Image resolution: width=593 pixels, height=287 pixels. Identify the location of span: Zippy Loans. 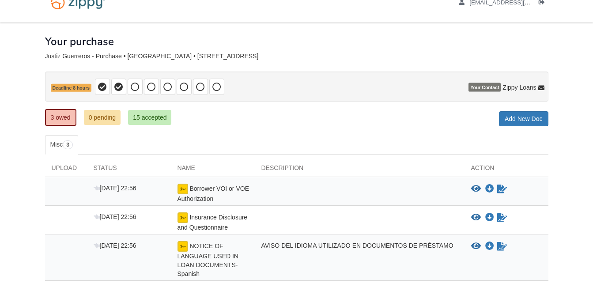
(519, 87).